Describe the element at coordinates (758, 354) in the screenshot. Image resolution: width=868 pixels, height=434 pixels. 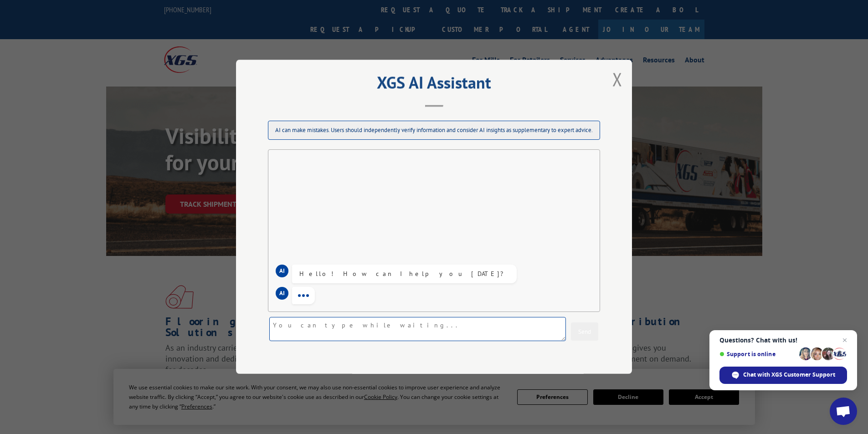
I see `span: Support is online` at that location.